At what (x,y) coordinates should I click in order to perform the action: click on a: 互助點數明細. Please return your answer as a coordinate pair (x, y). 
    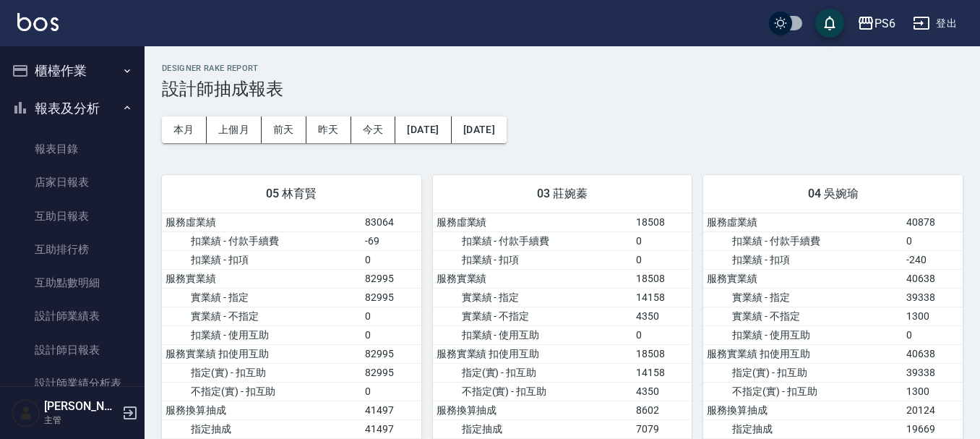
    Looking at the image, I should click on (72, 283).